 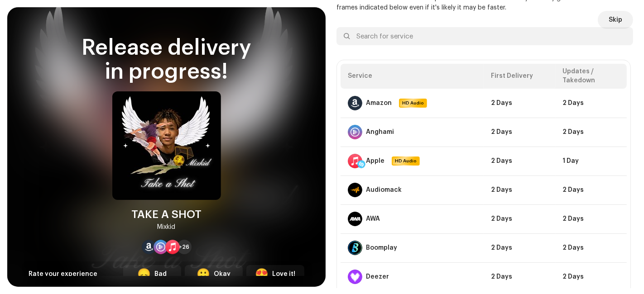 I want to click on div: Boomplay, so click(x=382, y=248).